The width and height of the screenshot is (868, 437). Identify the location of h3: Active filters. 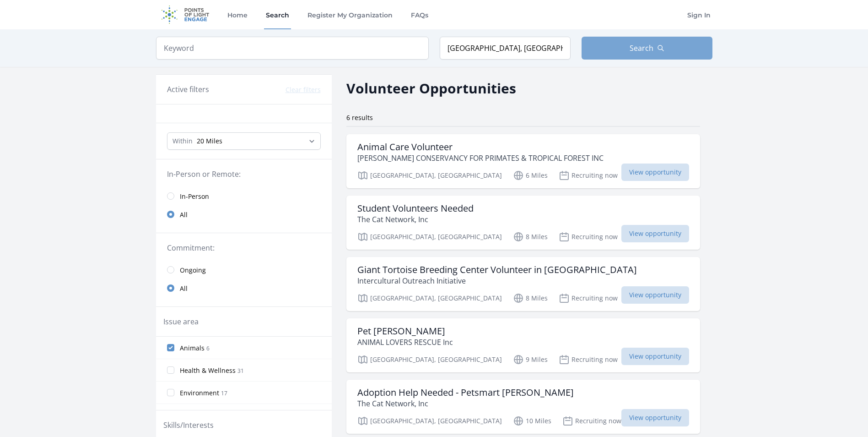
(188, 89).